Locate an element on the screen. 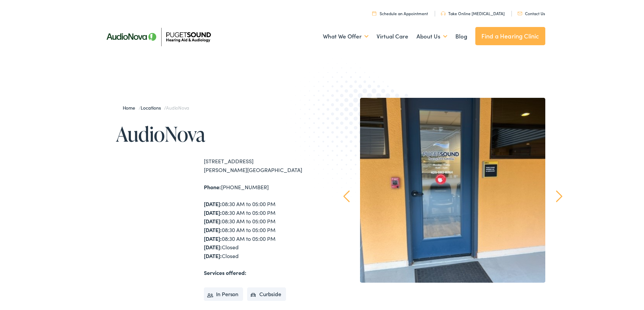  span: AudioNova is located at coordinates (178, 108).